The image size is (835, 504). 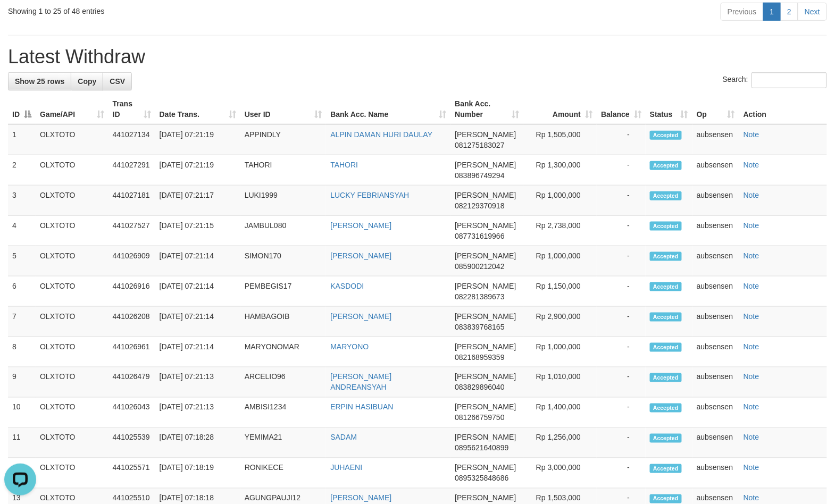 What do you see at coordinates (283, 322) in the screenshot?
I see `td: HAMBAGOIB` at bounding box center [283, 322].